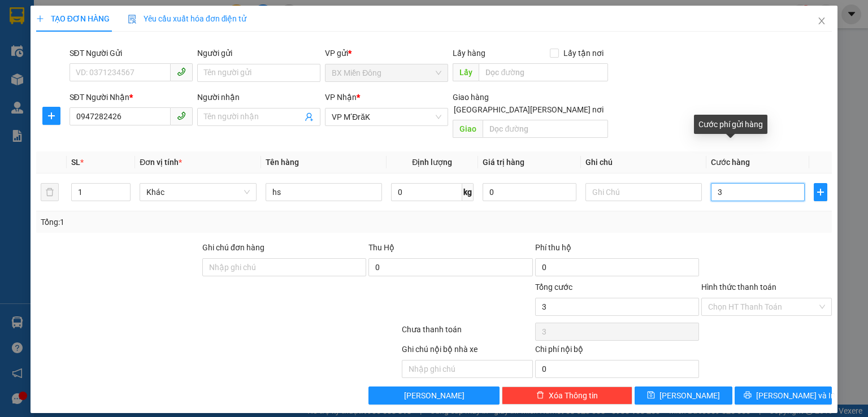 The height and width of the screenshot is (417, 868). I want to click on span: Khác, so click(198, 192).